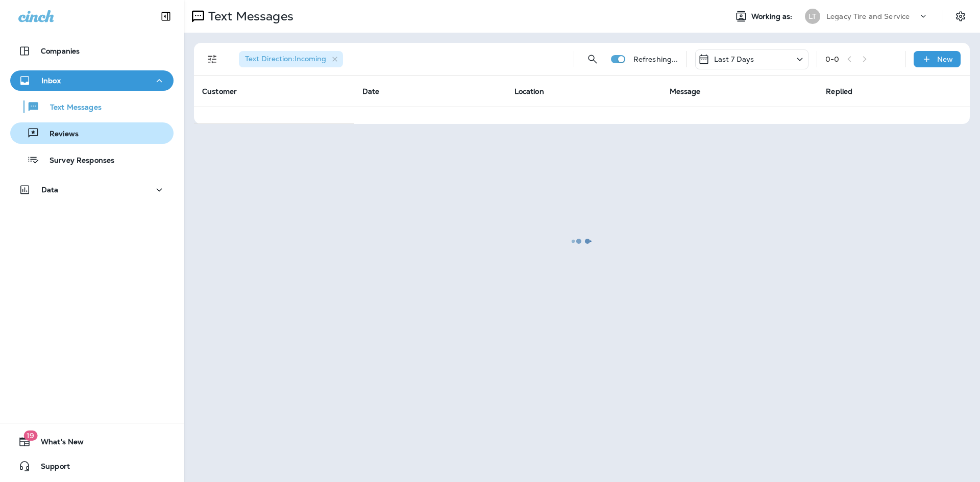 This screenshot has width=980, height=482. What do you see at coordinates (92, 189) in the screenshot?
I see `button: Data` at bounding box center [92, 189].